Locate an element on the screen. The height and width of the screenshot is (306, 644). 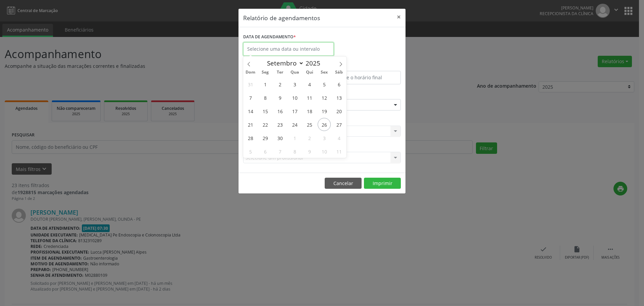
span: Outubro 4, 2025 is located at coordinates (339, 137).